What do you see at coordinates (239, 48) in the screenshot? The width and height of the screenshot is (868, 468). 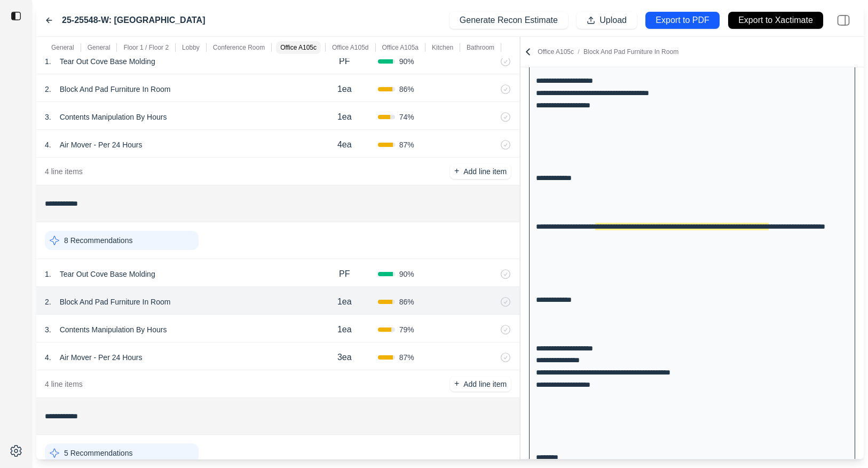 I see `p: Conference Room` at bounding box center [239, 48].